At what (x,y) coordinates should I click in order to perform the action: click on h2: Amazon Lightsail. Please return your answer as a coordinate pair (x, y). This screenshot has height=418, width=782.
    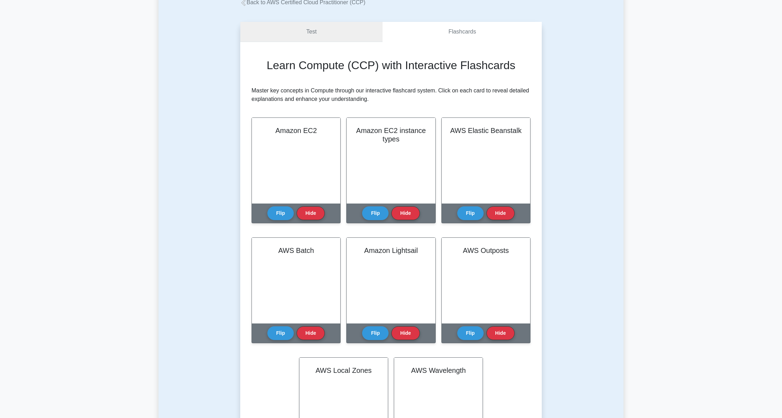
    Looking at the image, I should click on (391, 250).